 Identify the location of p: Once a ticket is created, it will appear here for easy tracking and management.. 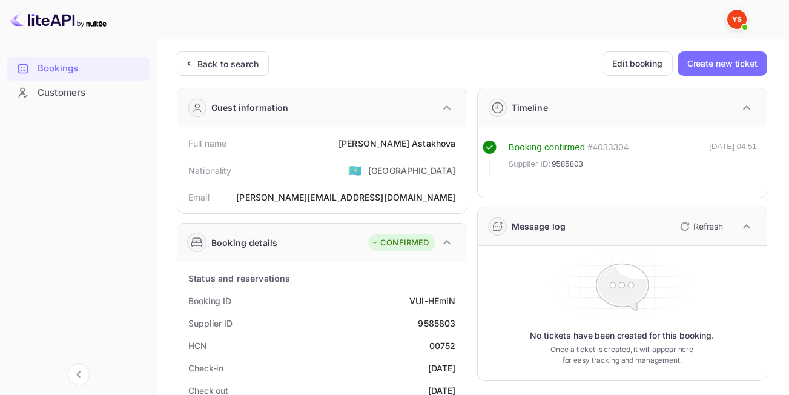
(622, 355).